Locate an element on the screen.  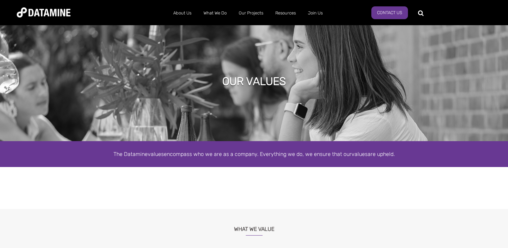
a: Our Projects is located at coordinates (251, 13).